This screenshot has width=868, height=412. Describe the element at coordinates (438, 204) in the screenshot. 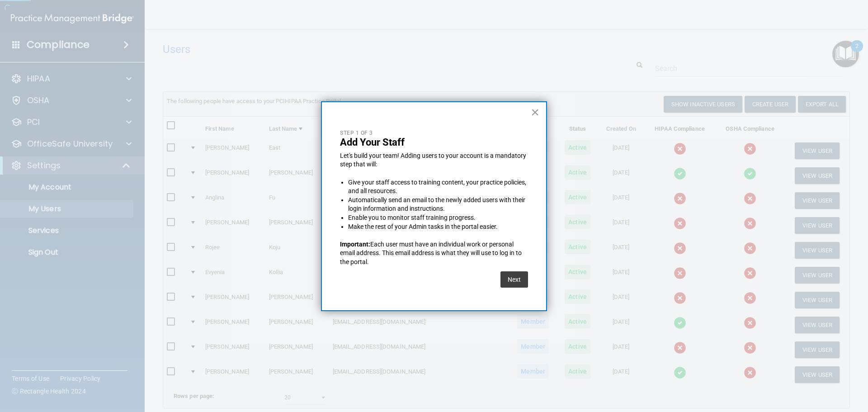

I see `li: Automatically send an email to the newly added users with their login information and instructions.` at that location.